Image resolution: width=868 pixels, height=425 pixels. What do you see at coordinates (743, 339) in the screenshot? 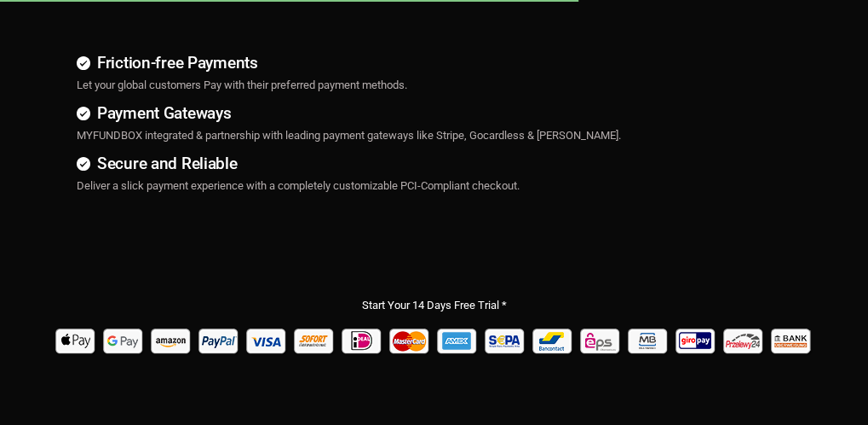
I see `img: p24 Pay` at bounding box center [743, 339].